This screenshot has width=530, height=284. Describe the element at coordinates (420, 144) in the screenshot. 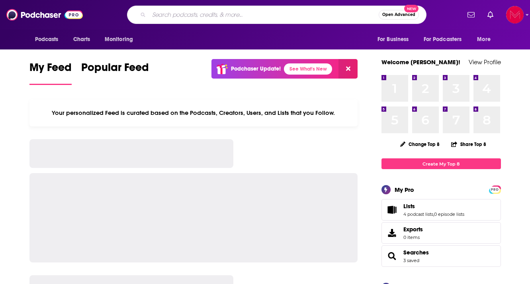

I see `button: Change Top 8` at that location.